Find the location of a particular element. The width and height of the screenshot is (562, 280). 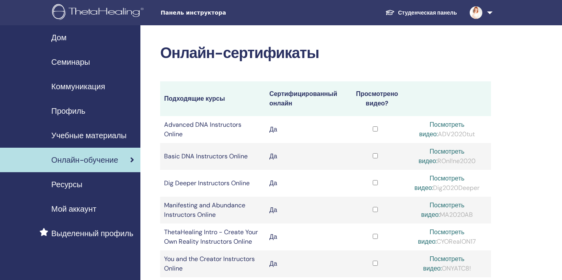

span: Дом is located at coordinates (59, 37).